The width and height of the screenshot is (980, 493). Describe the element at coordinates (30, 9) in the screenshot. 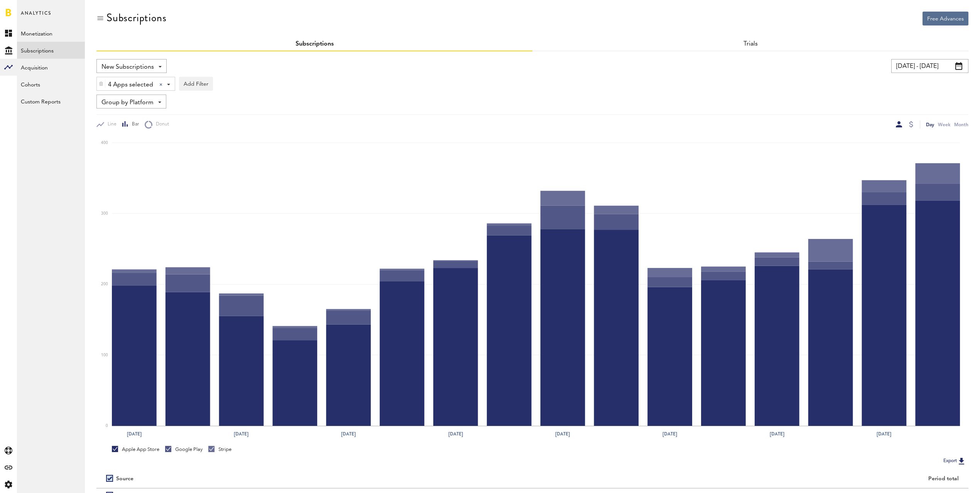

I see `span: Support` at that location.